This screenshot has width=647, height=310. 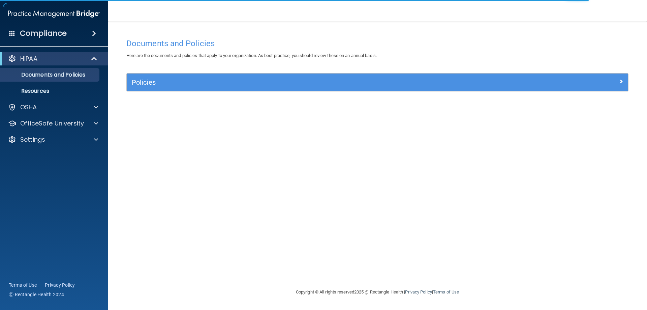 What do you see at coordinates (29, 59) in the screenshot?
I see `p: HIPAA` at bounding box center [29, 59].